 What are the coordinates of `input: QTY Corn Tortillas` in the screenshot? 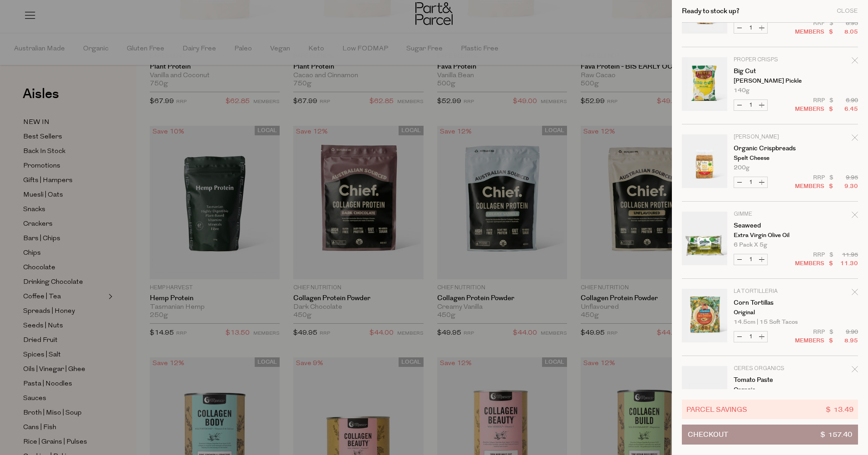 It's located at (750, 336).